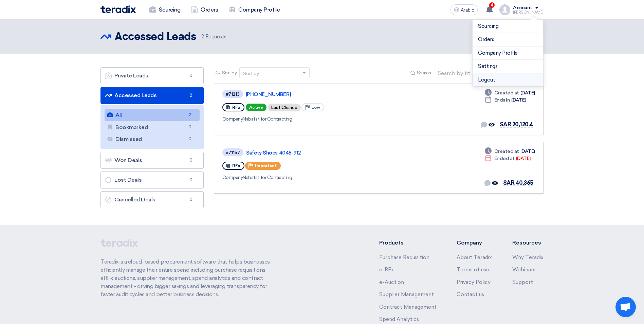  I want to click on li: Resources, so click(528, 243).